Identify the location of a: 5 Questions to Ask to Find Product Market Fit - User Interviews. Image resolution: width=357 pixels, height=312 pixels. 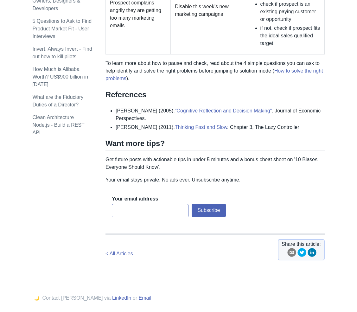
(62, 28).